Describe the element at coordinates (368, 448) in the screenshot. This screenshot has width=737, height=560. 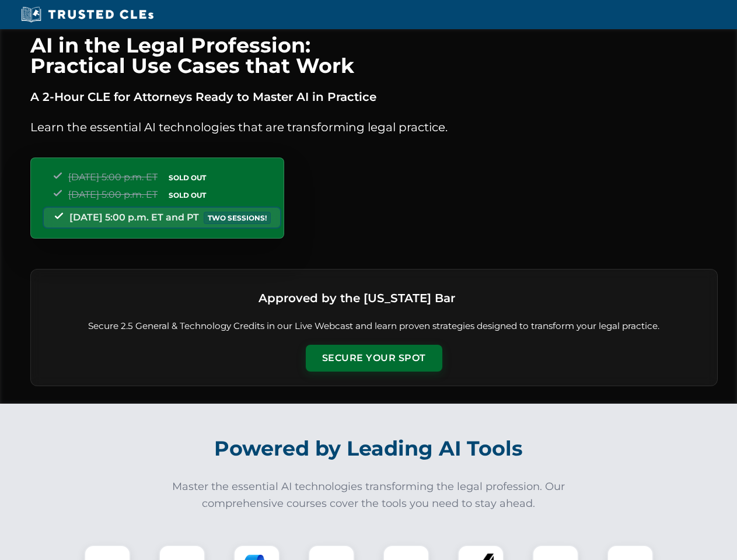
I see `h2: Powered by Leading AI Tools` at that location.